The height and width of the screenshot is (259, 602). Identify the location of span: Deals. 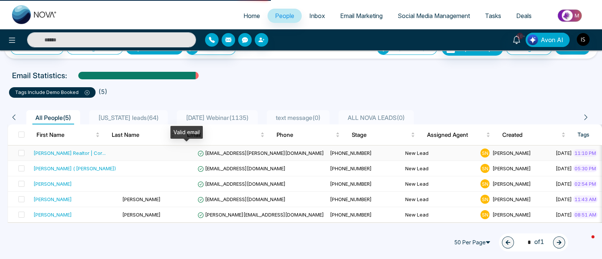
(524, 16).